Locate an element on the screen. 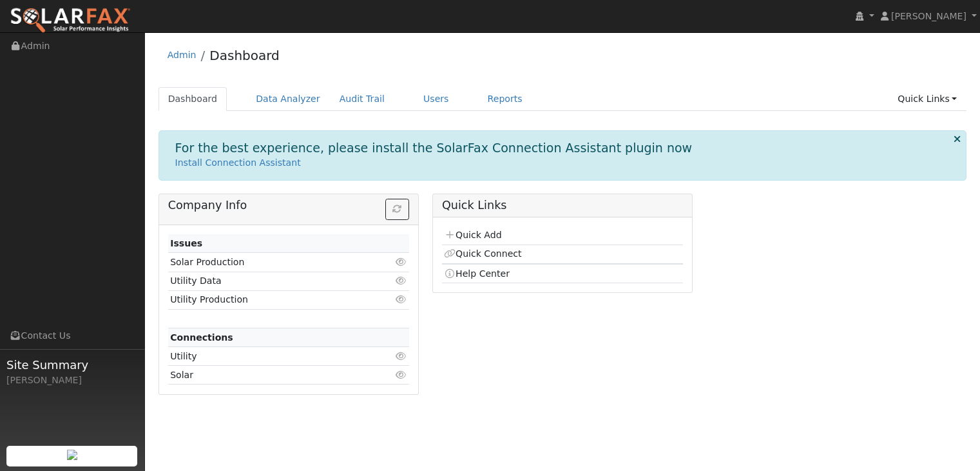  td: Utility is located at coordinates (270, 356).